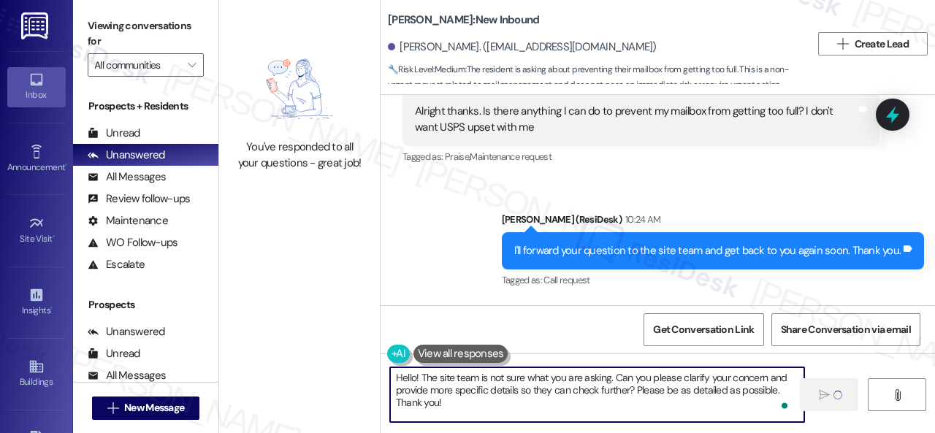 The height and width of the screenshot is (433, 935). Describe the element at coordinates (457, 156) in the screenshot. I see `span: Praise ,` at that location.